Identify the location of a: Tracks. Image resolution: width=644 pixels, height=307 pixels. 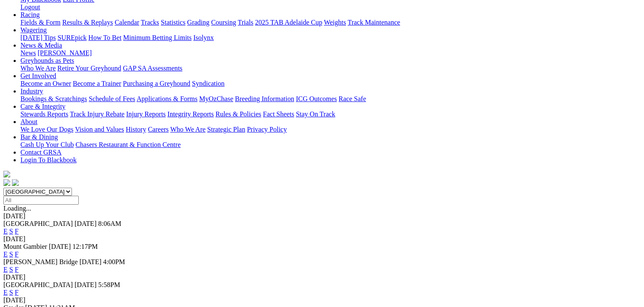
(150, 22).